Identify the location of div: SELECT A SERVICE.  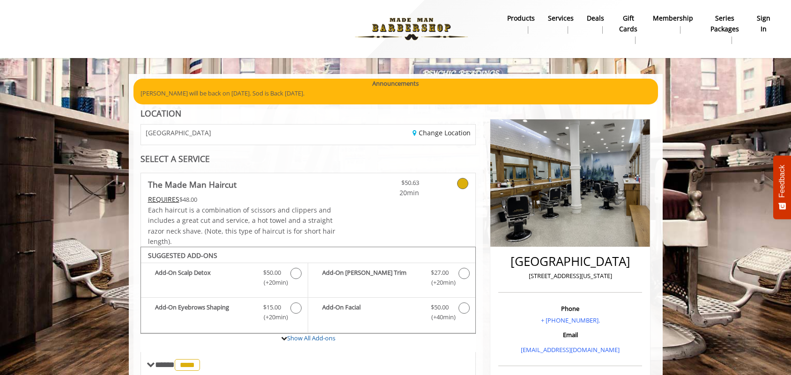
(308, 159).